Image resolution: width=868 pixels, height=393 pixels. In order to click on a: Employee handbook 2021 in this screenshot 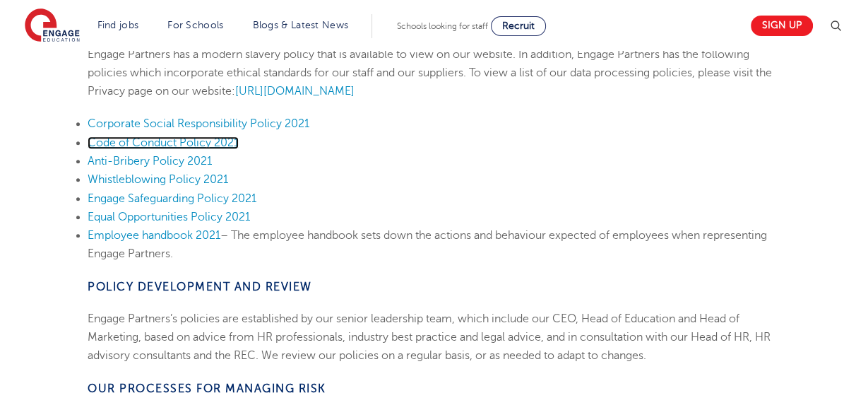, I will do `click(154, 235)`.